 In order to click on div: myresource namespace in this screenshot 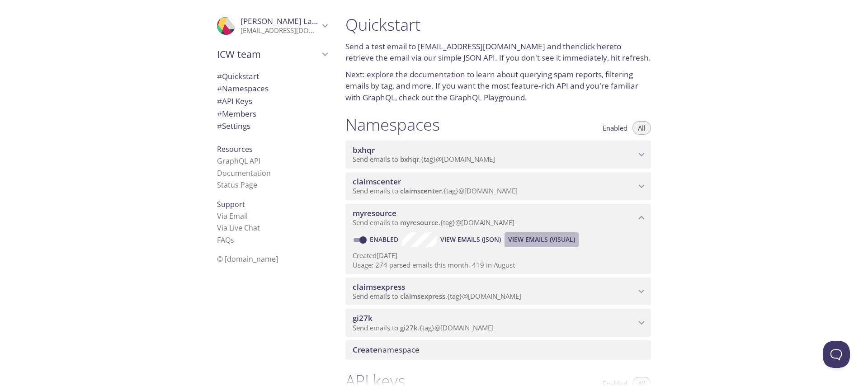, I will do `click(498, 218)`.